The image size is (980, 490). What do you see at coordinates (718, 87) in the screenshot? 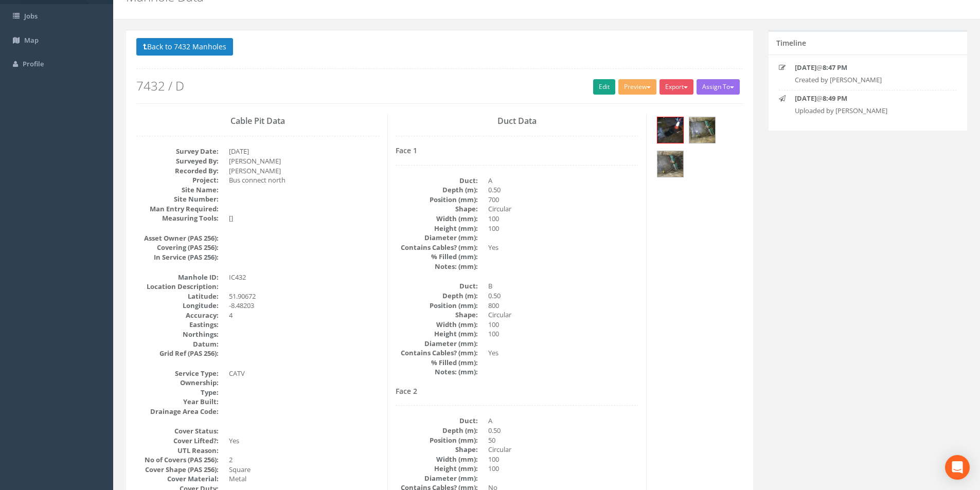
I see `button: Assign To` at bounding box center [718, 87].